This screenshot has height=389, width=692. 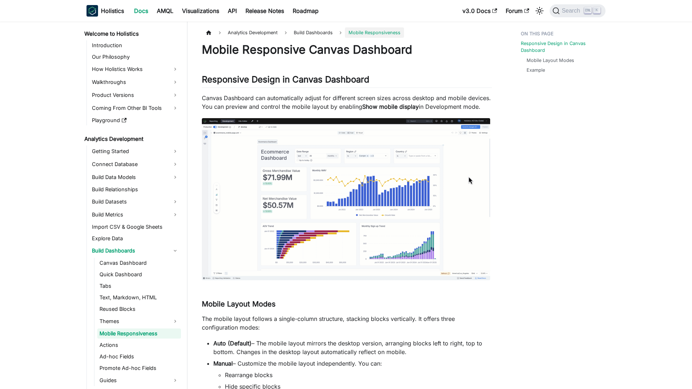 What do you see at coordinates (139, 369) in the screenshot?
I see `a: Promote Ad-hoc Fields` at bounding box center [139, 369].